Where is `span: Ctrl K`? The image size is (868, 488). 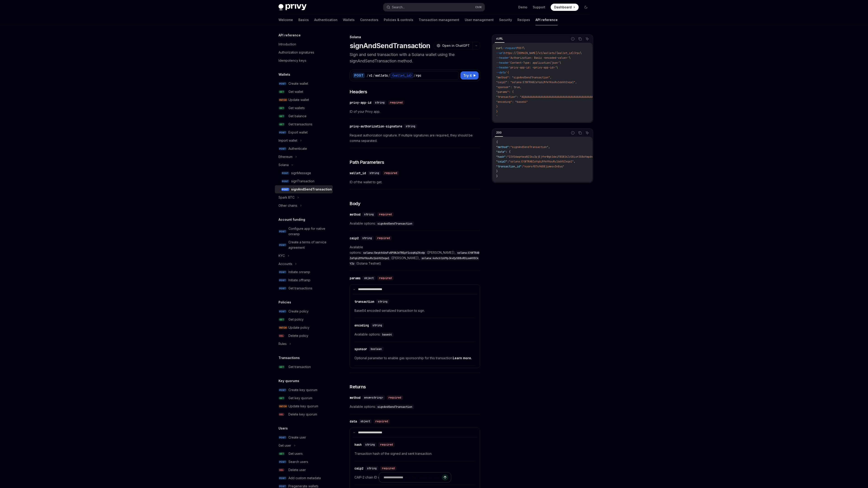 span: Ctrl K is located at coordinates (479, 7).